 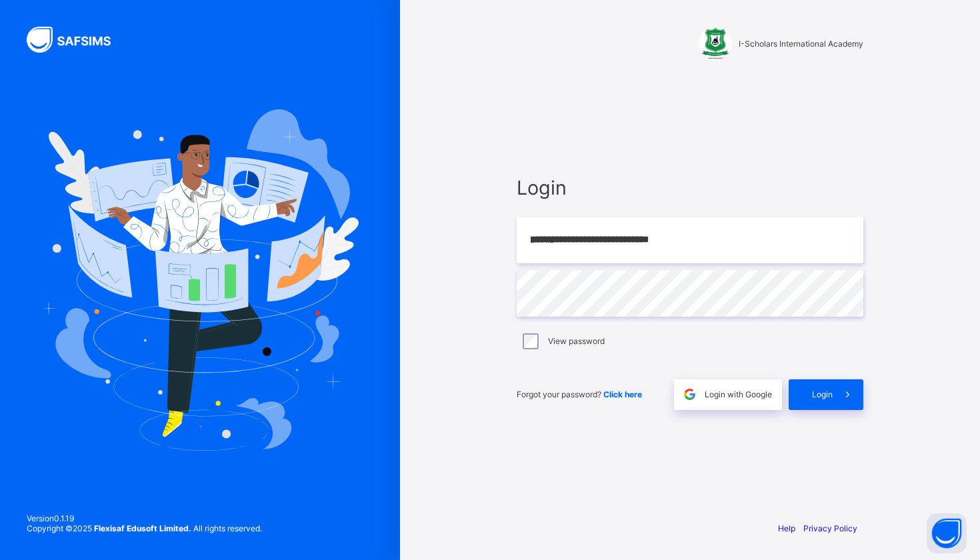 I want to click on label: View password, so click(x=577, y=341).